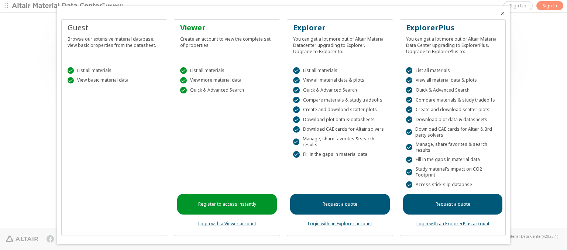  Describe the element at coordinates (114, 81) in the screenshot. I see `div: View basic material data` at that location.